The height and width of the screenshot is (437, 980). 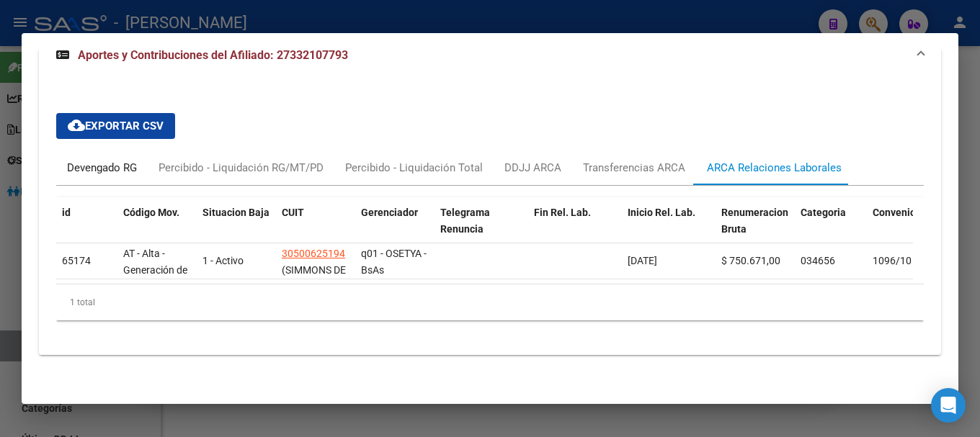 What do you see at coordinates (490, 303) in the screenshot?
I see `div: 1 total` at bounding box center [490, 303].